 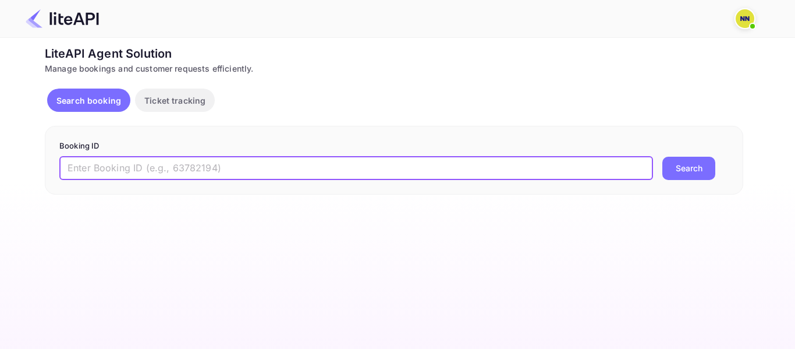 What do you see at coordinates (89, 100) in the screenshot?
I see `p: Search booking` at bounding box center [89, 100].